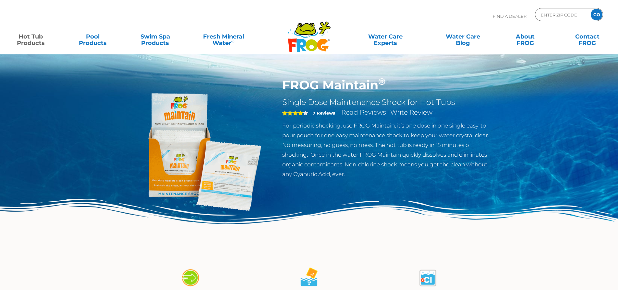  I want to click on h1: FROG Maintain, so click(388, 85).